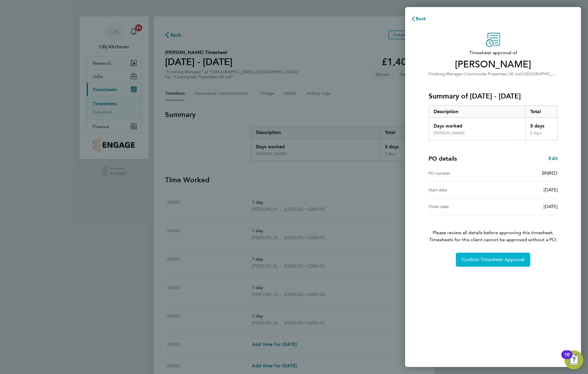  What do you see at coordinates (493, 259) in the screenshot?
I see `span: Confirm Timesheet Approval` at bounding box center [493, 259].